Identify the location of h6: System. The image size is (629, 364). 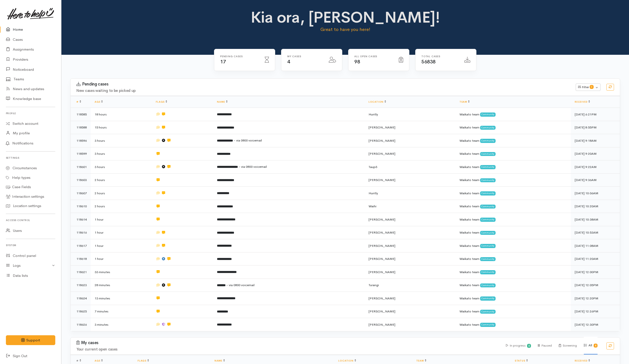
(30, 245).